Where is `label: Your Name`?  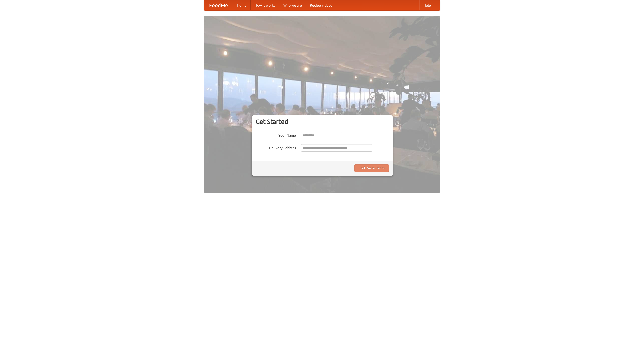
label: Your Name is located at coordinates (276, 134).